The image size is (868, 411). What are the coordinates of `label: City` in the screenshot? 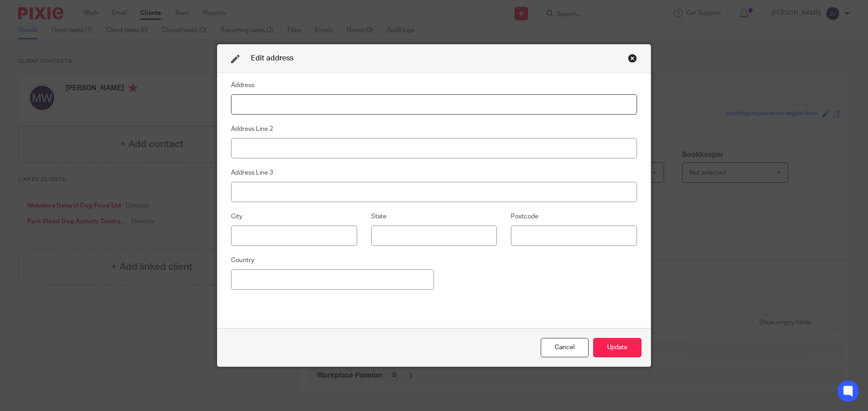 It's located at (236, 217).